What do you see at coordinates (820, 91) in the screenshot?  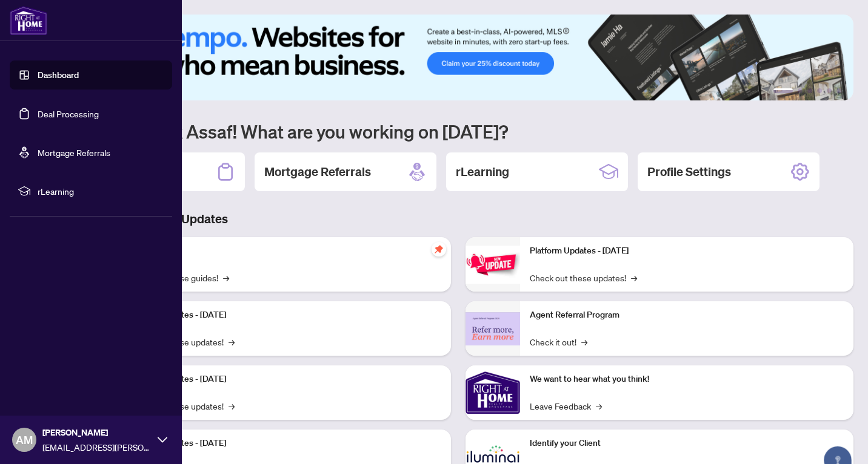 I see `button: 4` at bounding box center [820, 91].